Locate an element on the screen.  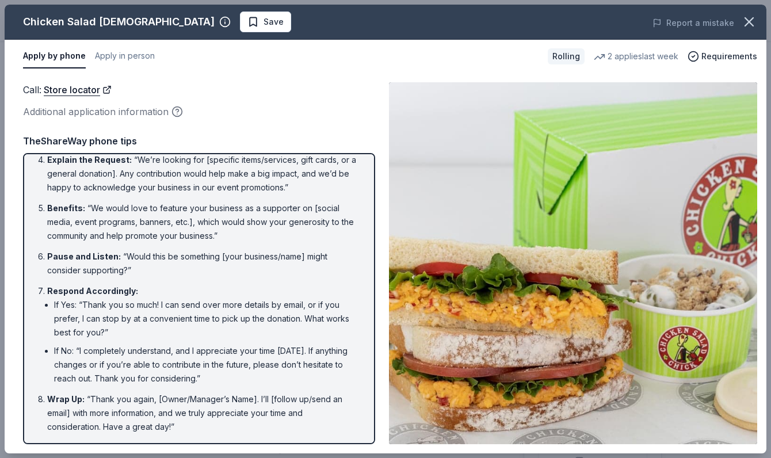
span: Explain the Request : is located at coordinates (89, 159).